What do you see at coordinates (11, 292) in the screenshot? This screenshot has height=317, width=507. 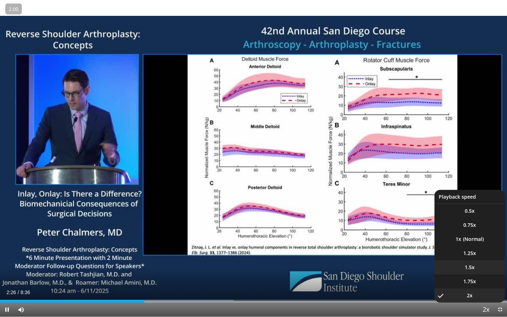 I see `span: 2:26` at bounding box center [11, 292].